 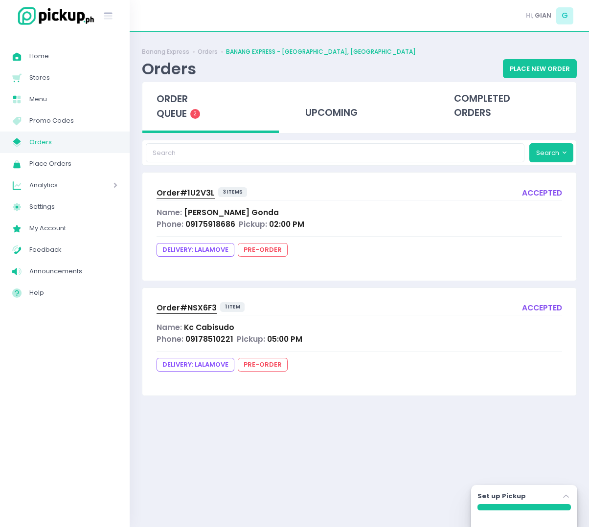 I want to click on span: G, so click(x=565, y=16).